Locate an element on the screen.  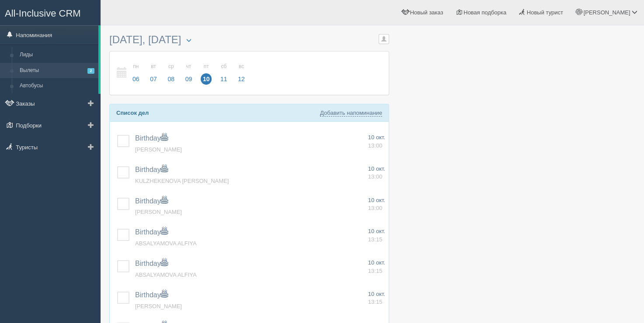
a: Добавить напоминание is located at coordinates (351, 113).